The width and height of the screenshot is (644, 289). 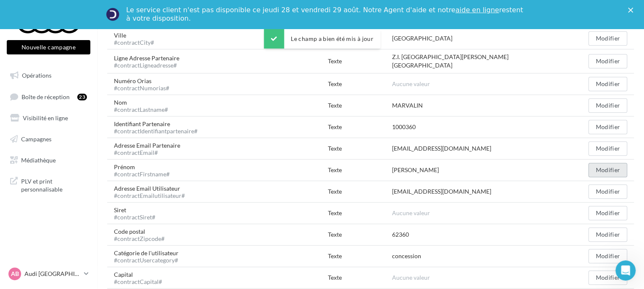 What do you see at coordinates (37, 75) in the screenshot?
I see `span: Opérations` at bounding box center [37, 75].